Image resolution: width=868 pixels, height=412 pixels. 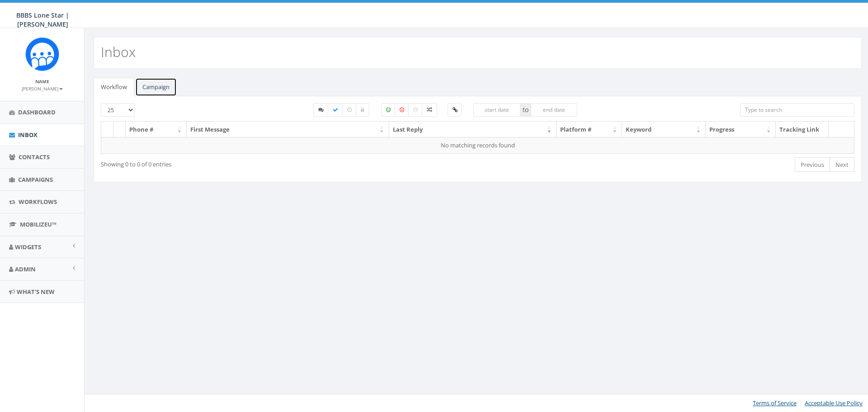 What do you see at coordinates (288, 130) in the screenshot?
I see `th: First Message: activate to sort column ascending` at bounding box center [288, 130].